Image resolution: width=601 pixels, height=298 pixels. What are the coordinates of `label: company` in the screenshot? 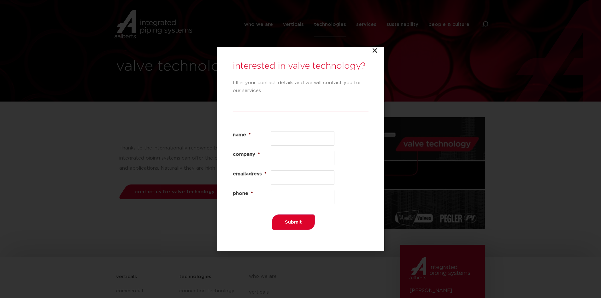 It's located at (252, 155).